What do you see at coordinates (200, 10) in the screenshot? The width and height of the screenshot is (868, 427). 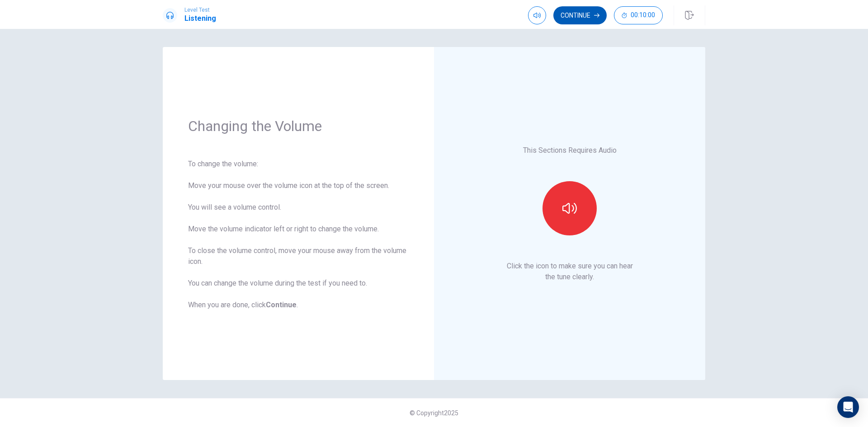 I see `span: Level Test` at bounding box center [200, 10].